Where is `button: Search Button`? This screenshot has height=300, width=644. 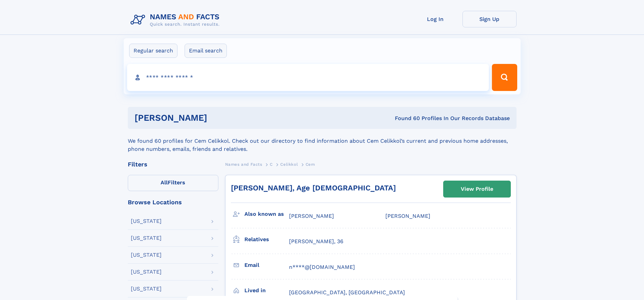 button: Search Button is located at coordinates (504, 77).